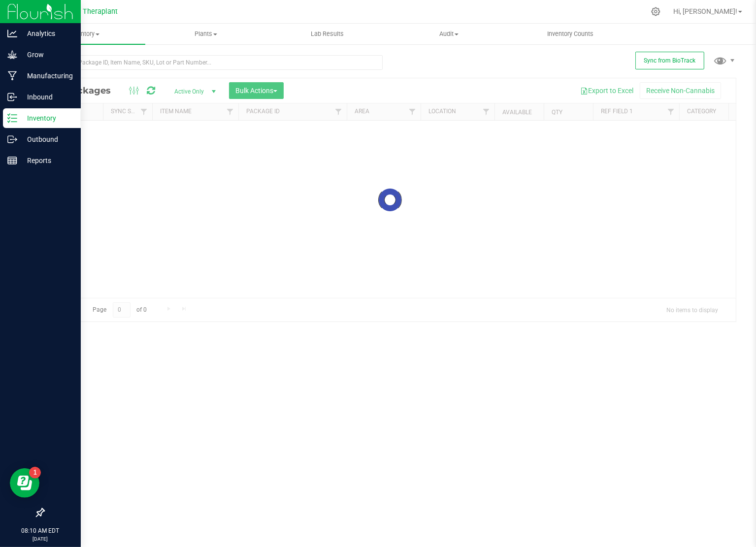  Describe the element at coordinates (12, 161) in the screenshot. I see `inline-svg: Reports` at that location.